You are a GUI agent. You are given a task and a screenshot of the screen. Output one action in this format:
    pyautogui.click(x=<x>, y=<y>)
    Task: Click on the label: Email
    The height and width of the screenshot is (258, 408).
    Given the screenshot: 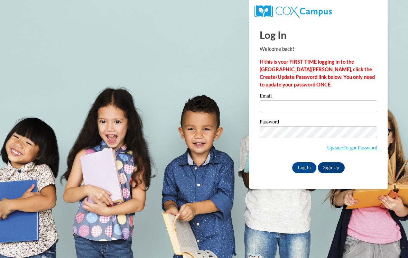 What is the action you would take?
    pyautogui.click(x=318, y=97)
    